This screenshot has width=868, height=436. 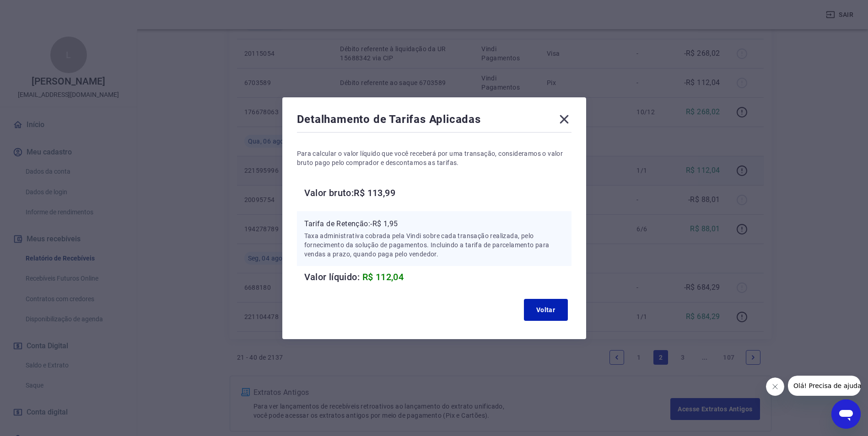 What do you see at coordinates (434, 224) in the screenshot?
I see `p: Tarifa de Retenção: -R$ 1,95` at bounding box center [434, 224].